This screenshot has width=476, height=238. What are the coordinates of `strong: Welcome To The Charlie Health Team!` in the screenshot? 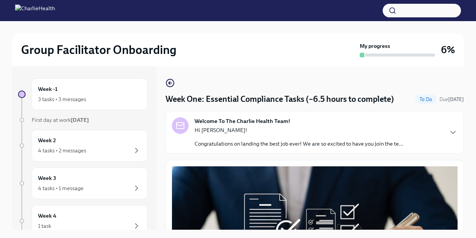 It's located at (242, 121).